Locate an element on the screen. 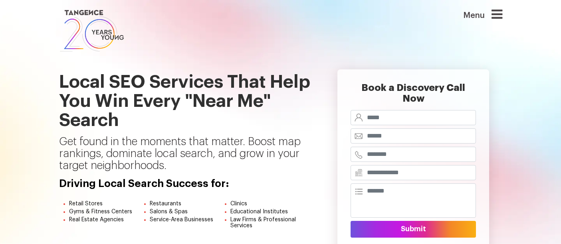  p: Get found in the moments that matter. Boost map rankings, dominate local search, and grow in your... is located at coordinates (186, 157).